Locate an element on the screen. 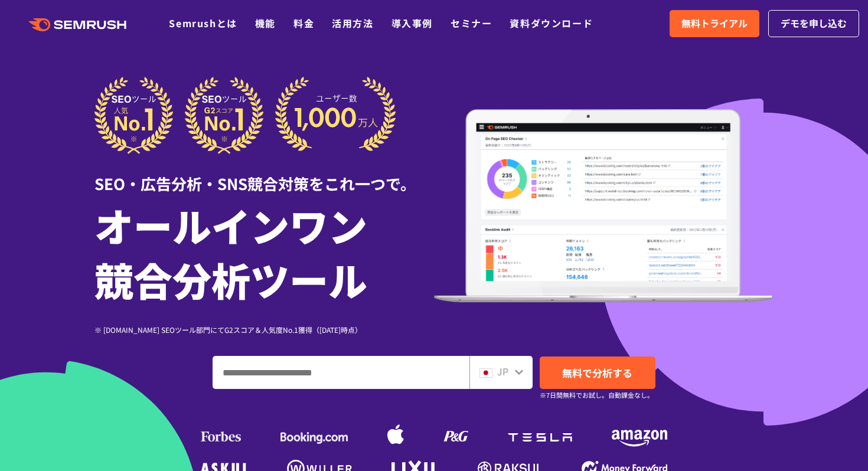  h1: オールインワン 競合分析ツール is located at coordinates (264, 252).